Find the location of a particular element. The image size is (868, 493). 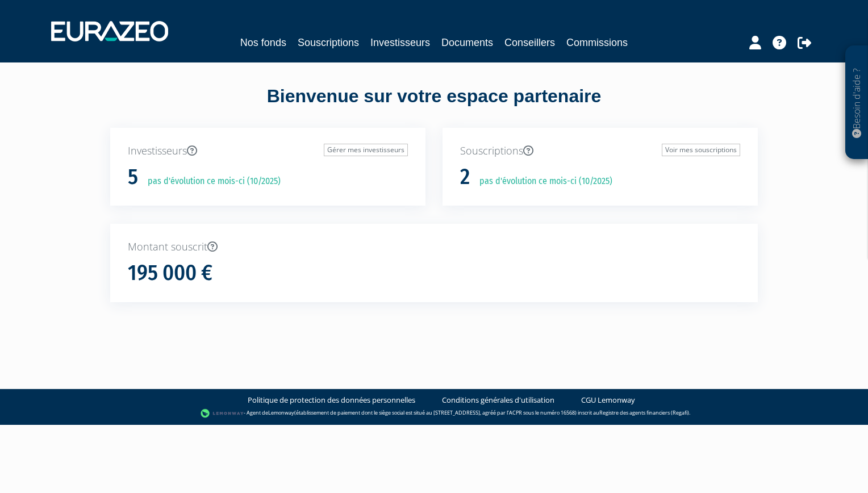

a: Voir mes souscriptions is located at coordinates (701, 150).